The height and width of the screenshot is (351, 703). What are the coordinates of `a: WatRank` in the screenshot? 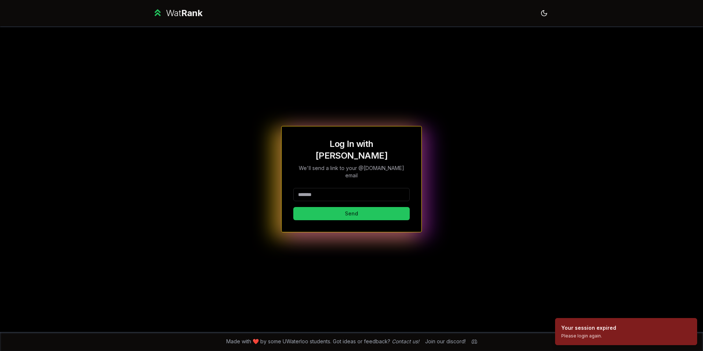 It's located at (177, 13).